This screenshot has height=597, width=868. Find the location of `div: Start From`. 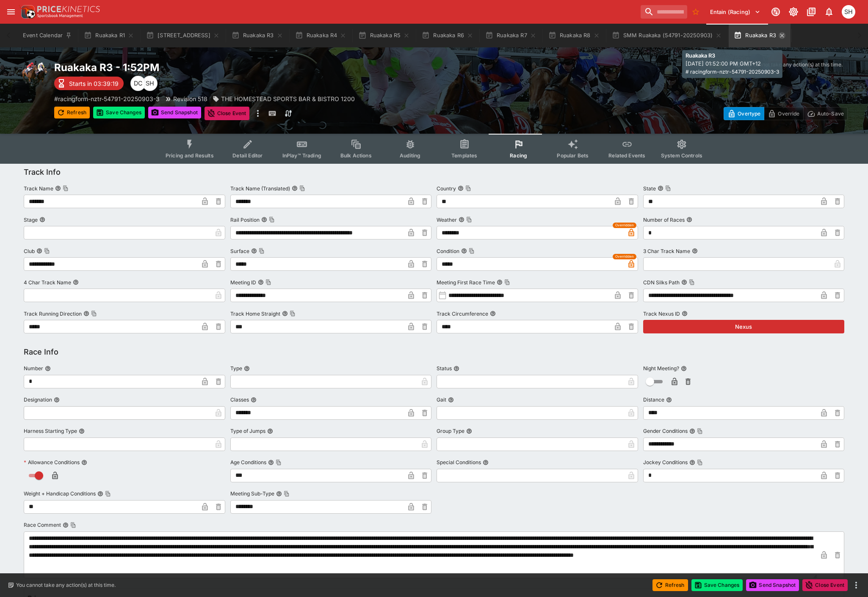

div: Start From is located at coordinates (785, 113).